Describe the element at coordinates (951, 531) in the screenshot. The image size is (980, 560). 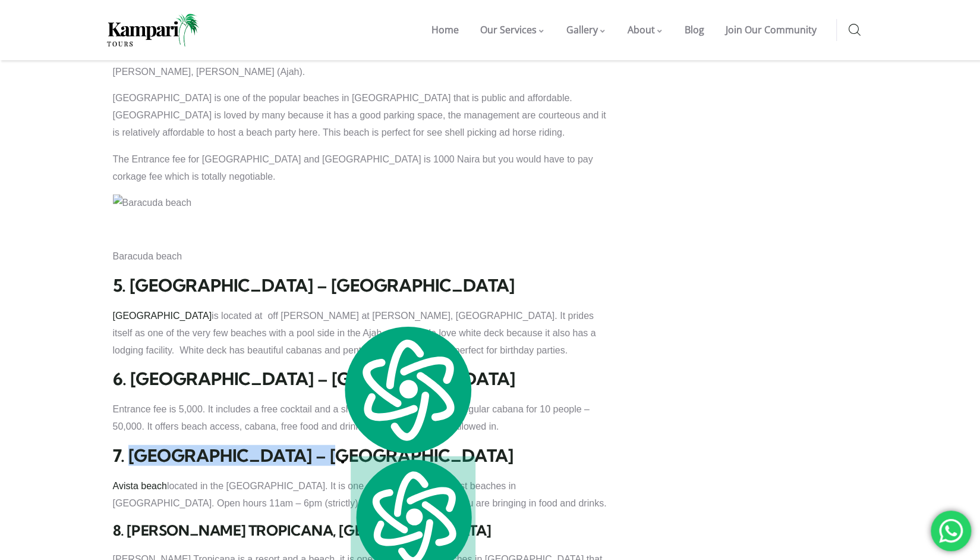
I see `div: 'Chat` at that location.